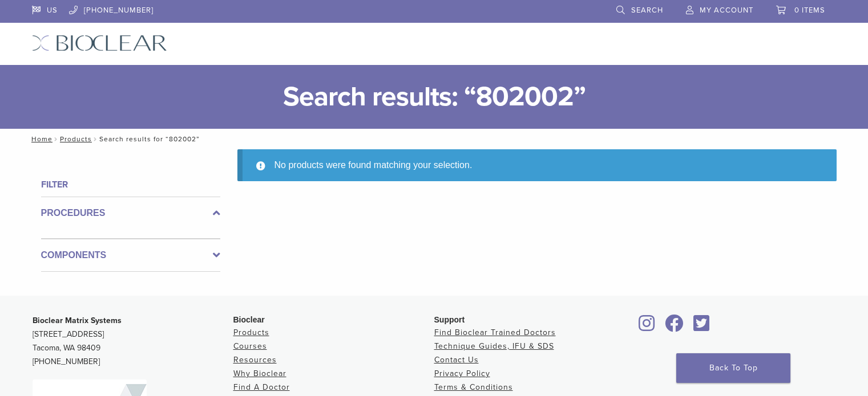 The width and height of the screenshot is (868, 396). I want to click on span: Bioclear, so click(248, 320).